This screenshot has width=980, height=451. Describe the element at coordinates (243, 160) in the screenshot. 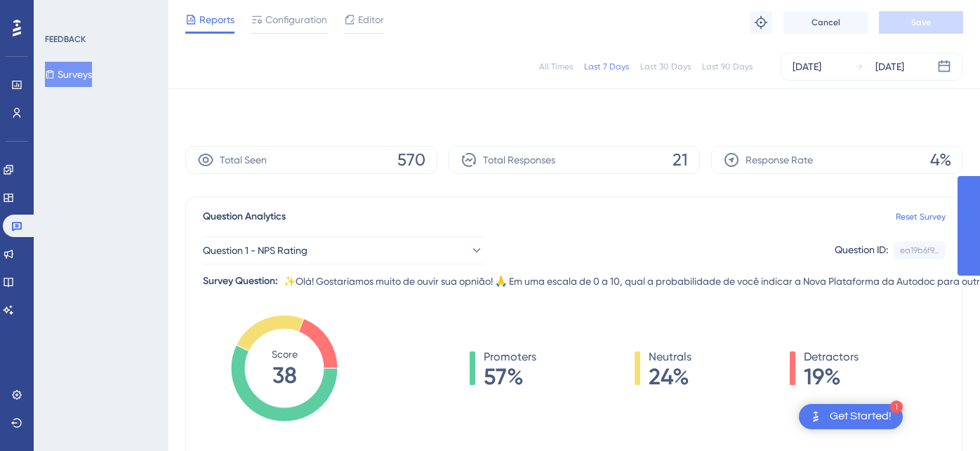

I see `span: Total Seen` at that location.